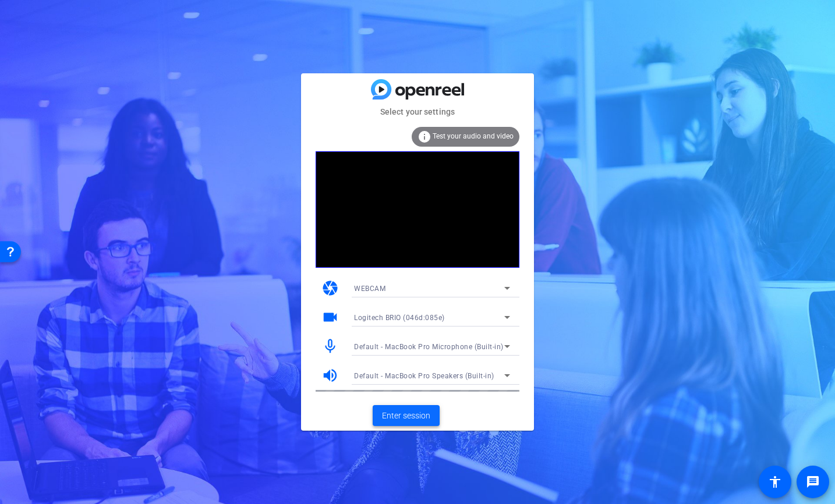 The image size is (835, 504). Describe the element at coordinates (424, 376) in the screenshot. I see `span: Default - MacBook Pro Speakers (Built-in)` at that location.